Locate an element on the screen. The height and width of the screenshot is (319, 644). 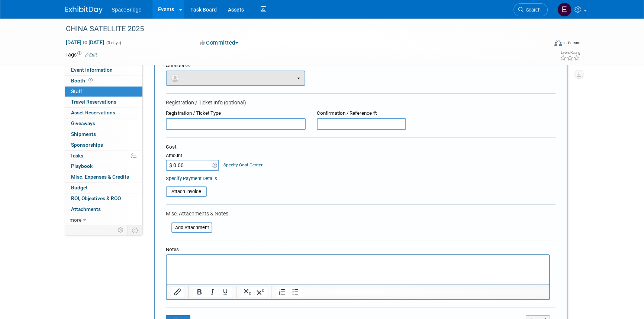
a: Sponsorships is located at coordinates (104, 145).